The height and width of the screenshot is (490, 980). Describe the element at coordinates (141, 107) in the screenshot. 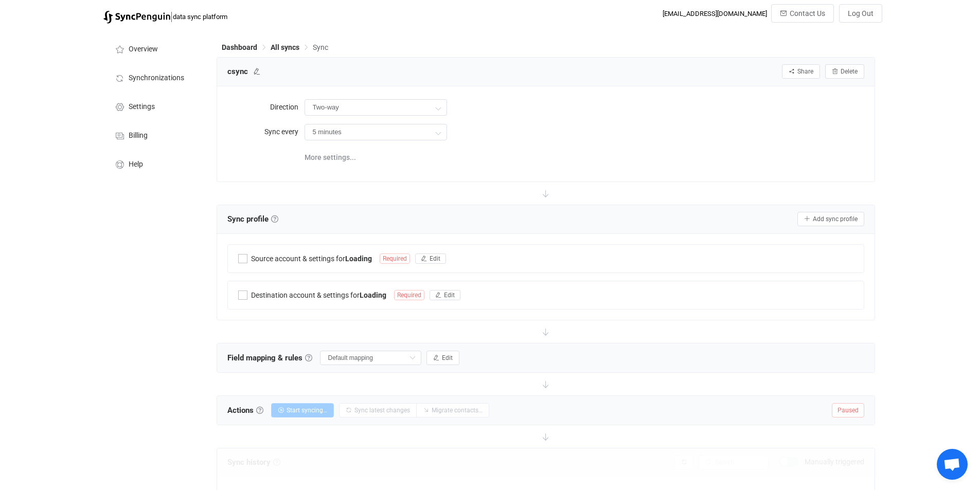

I see `span: Settings` at that location.